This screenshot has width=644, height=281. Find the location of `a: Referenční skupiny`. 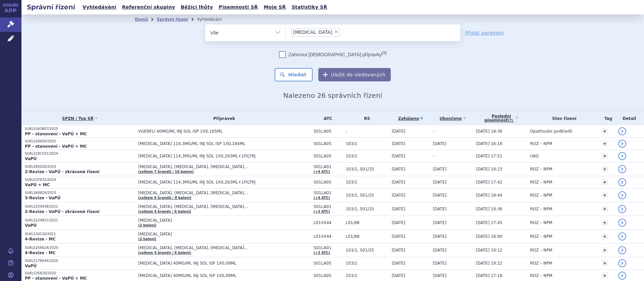

a: Referenční skupiny is located at coordinates (149, 7).